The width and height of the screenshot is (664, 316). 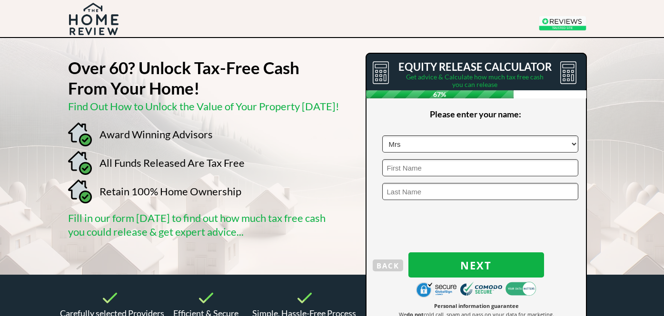 I want to click on span: EQUITY RELEASE CALCULATOR, so click(x=475, y=67).